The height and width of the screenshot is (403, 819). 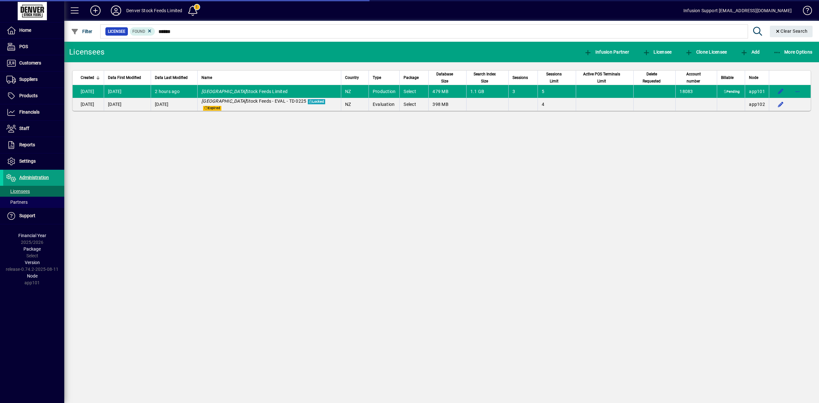 What do you see at coordinates (523, 78) in the screenshot?
I see `div: Sessions` at bounding box center [523, 78].